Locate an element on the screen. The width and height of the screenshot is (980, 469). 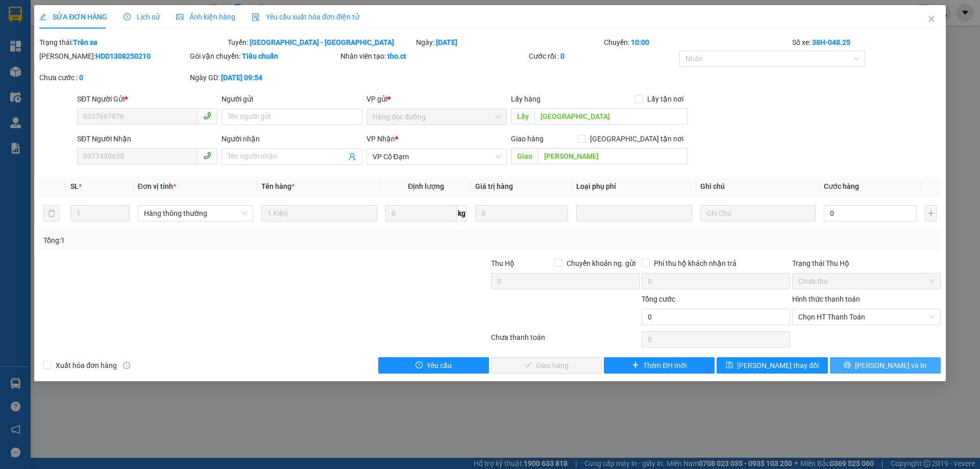
button: checkGiao hàng is located at coordinates (546, 366).